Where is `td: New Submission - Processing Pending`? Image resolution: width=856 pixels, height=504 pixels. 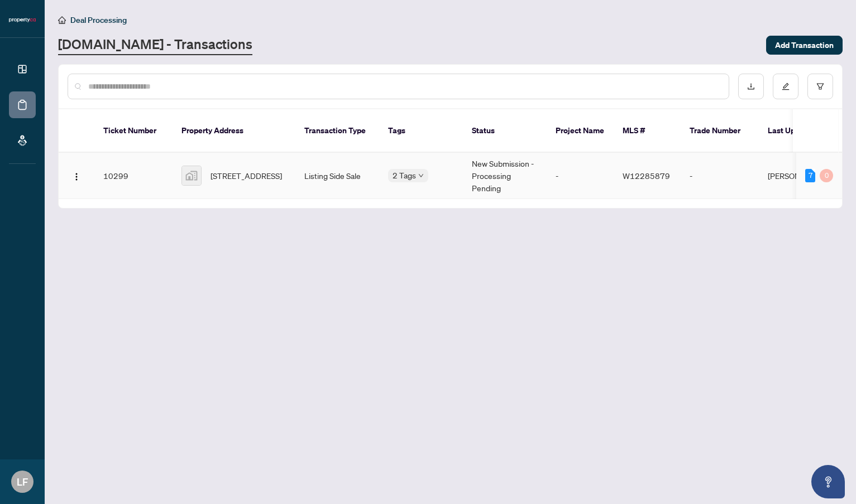
td: New Submission - Processing Pending is located at coordinates (504, 176).